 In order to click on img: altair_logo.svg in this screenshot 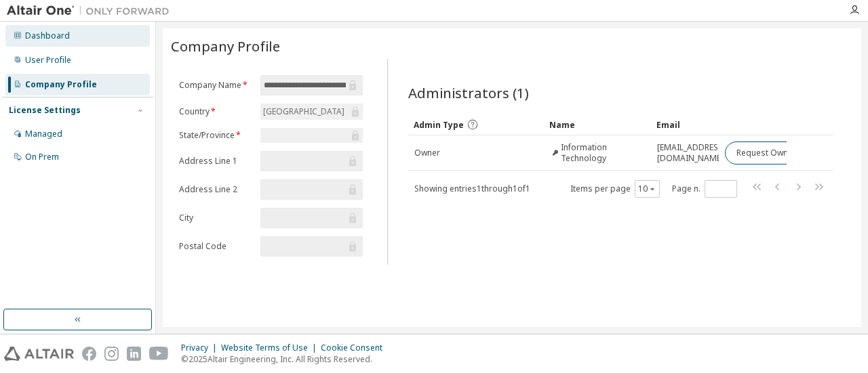, I will do `click(39, 354)`.